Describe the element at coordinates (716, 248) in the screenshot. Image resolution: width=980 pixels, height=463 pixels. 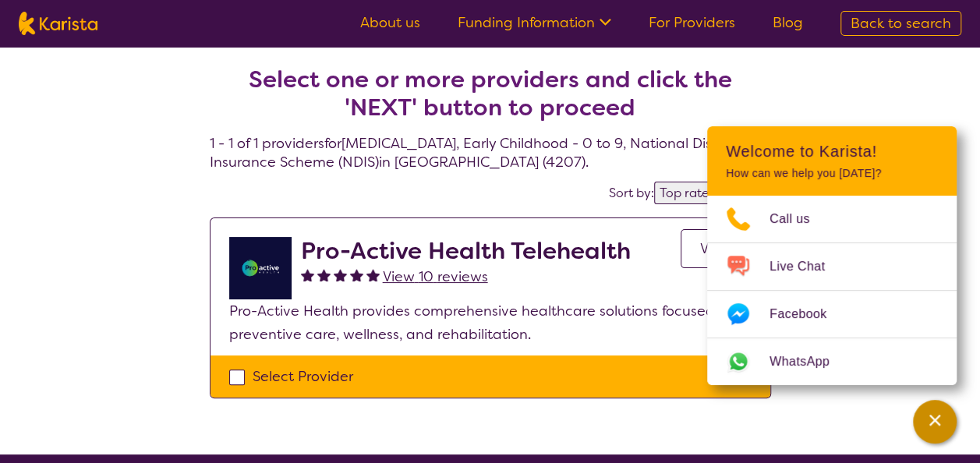
I see `a: View` at that location.